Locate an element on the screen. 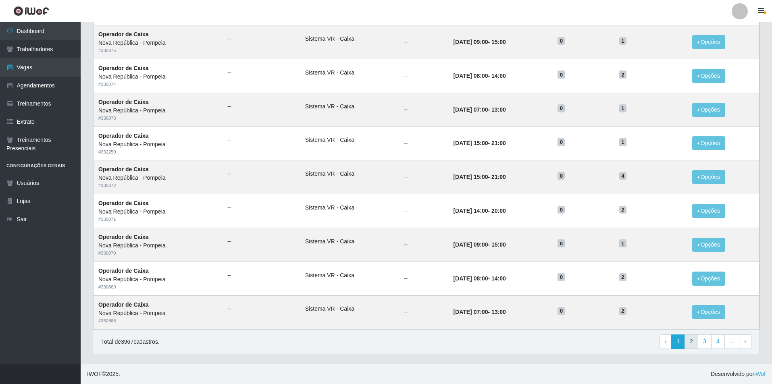  span: © 2025 . is located at coordinates (104, 374).